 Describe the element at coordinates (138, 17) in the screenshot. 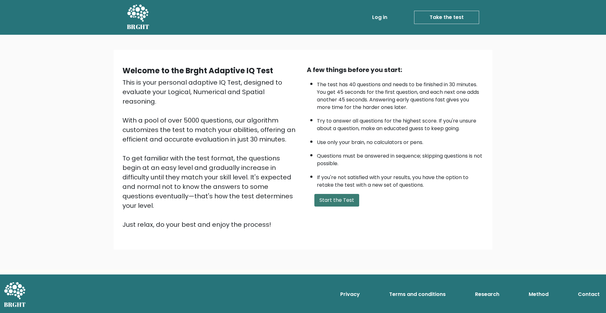

I see `a: BRGHT` at that location.